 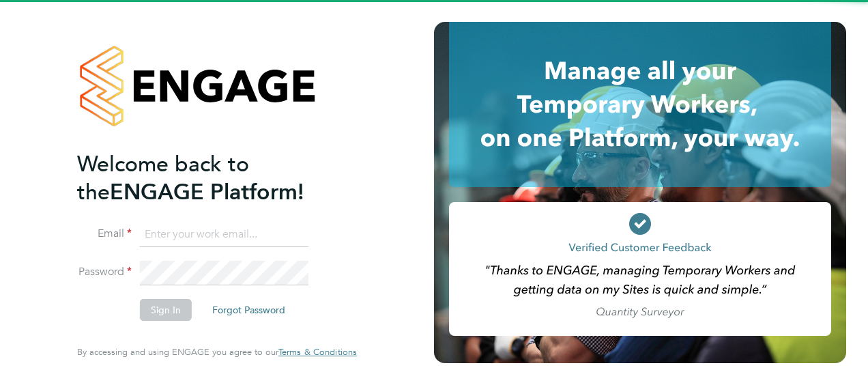 I want to click on span: Terms & Conditions, so click(x=317, y=352).